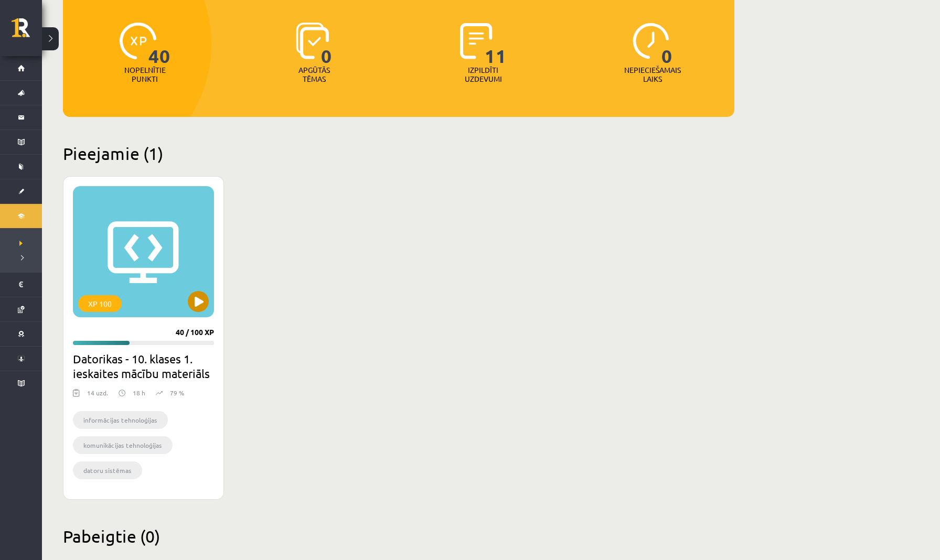 The width and height of the screenshot is (940, 560). Describe the element at coordinates (160, 44) in the screenshot. I see `span: 40` at that location.